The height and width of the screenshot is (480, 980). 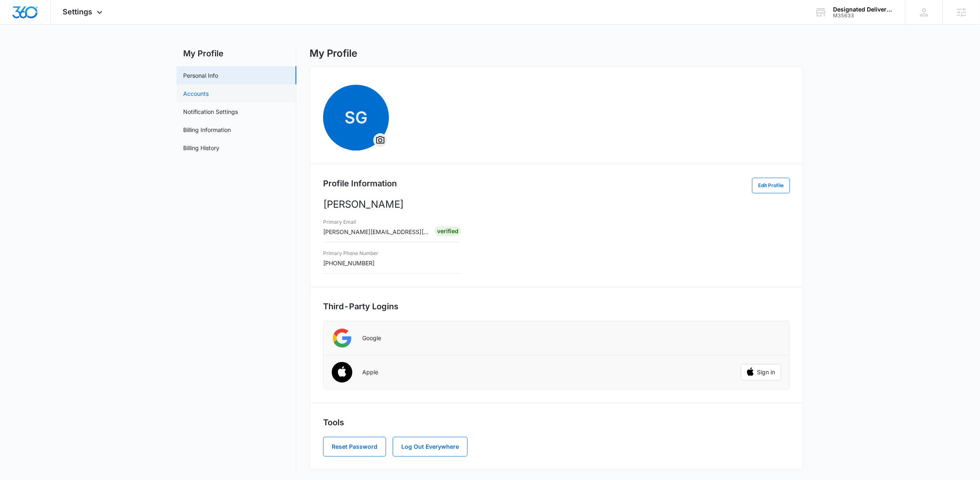 I want to click on div: account id, so click(x=863, y=16).